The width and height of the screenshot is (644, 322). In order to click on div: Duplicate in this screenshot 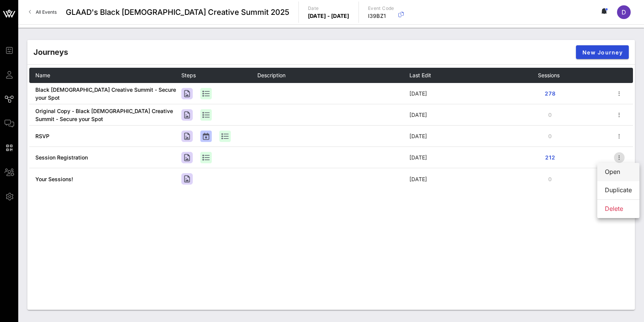, I will do `click(618, 190)`.